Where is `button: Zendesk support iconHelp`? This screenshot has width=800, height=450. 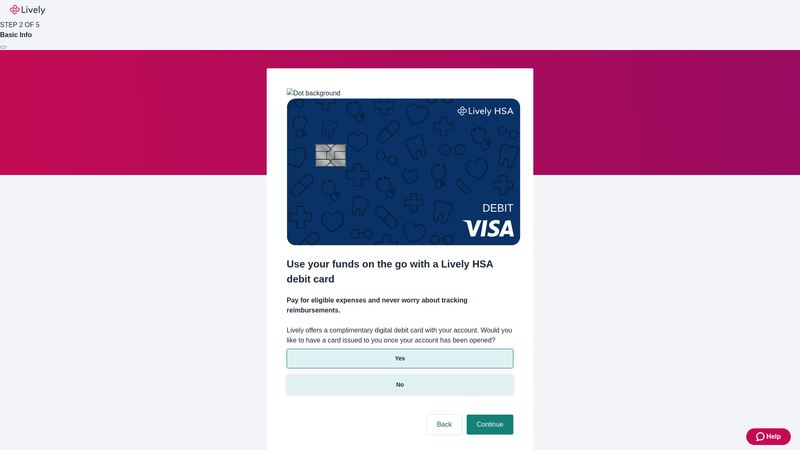
button: Zendesk support iconHelp is located at coordinates (769, 437).